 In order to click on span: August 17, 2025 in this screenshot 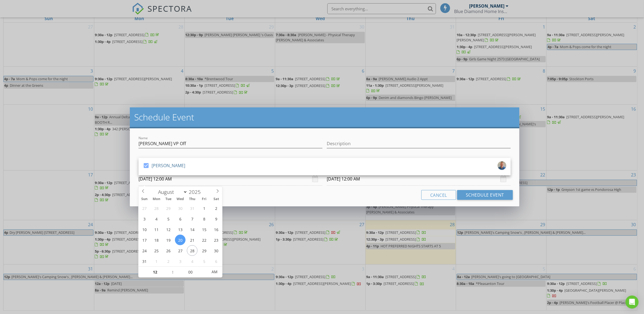, I will do `click(144, 240)`.